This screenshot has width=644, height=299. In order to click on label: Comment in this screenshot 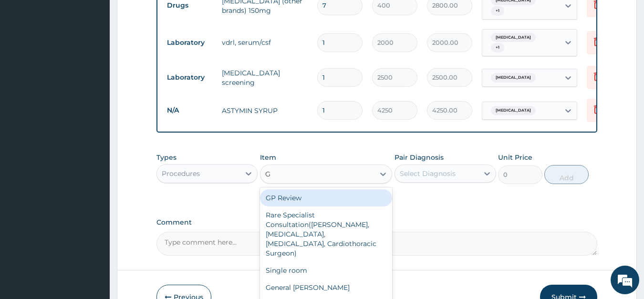, I will do `click(377, 222)`.